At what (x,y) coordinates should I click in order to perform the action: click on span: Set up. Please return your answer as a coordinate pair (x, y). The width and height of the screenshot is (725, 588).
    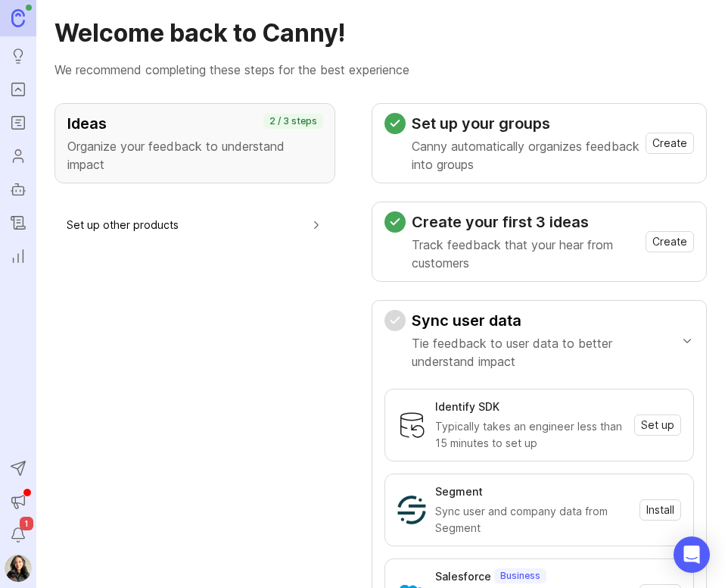
    Looking at the image, I should click on (658, 425).